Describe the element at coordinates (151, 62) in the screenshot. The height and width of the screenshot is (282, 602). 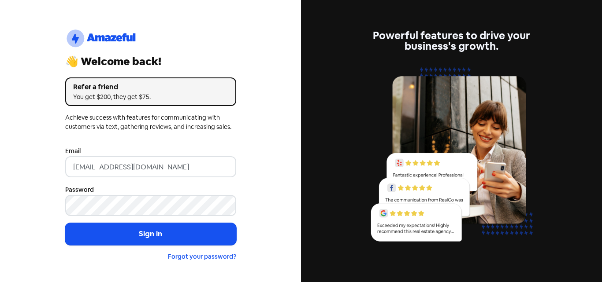
I see `div: 👋 Welcome back!` at that location.